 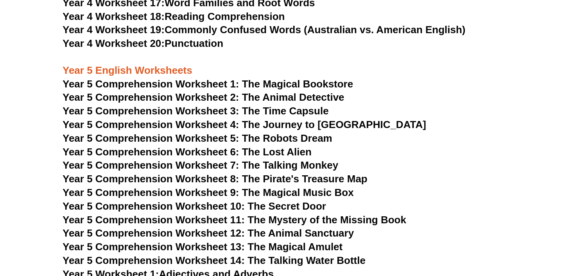 What do you see at coordinates (200, 165) in the screenshot?
I see `span: Year 5 Comprehension Worksheet 7: The Talking Monkey` at bounding box center [200, 165].